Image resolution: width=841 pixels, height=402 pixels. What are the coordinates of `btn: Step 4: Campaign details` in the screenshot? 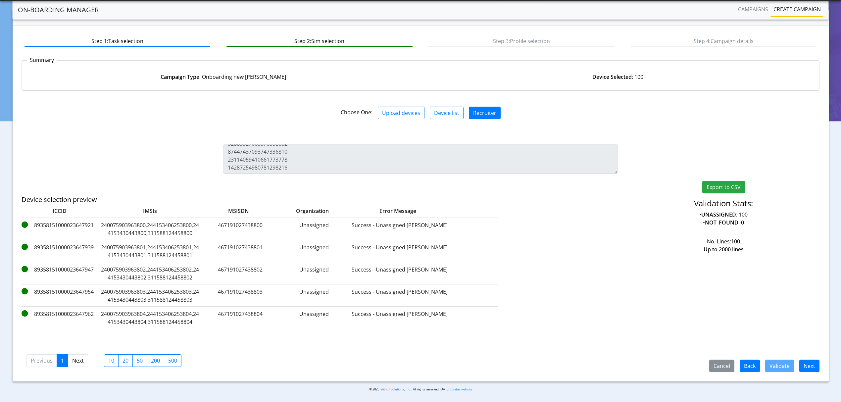 It's located at (723, 41).